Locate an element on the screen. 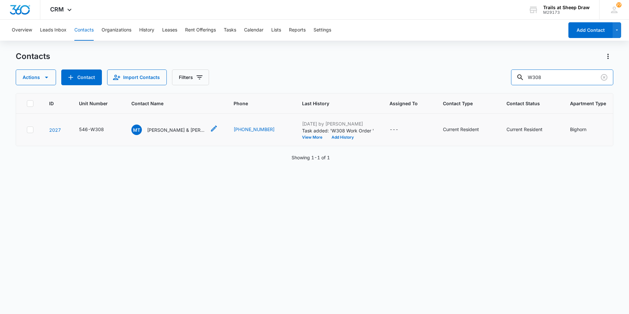  span: Unit Number is located at coordinates (97, 103).